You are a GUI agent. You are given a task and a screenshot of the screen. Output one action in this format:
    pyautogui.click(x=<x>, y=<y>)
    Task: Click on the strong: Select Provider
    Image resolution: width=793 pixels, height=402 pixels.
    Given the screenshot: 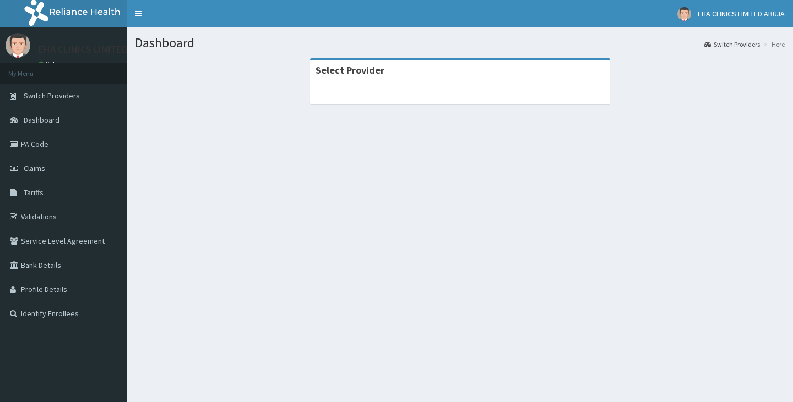 What is the action you would take?
    pyautogui.click(x=349, y=70)
    